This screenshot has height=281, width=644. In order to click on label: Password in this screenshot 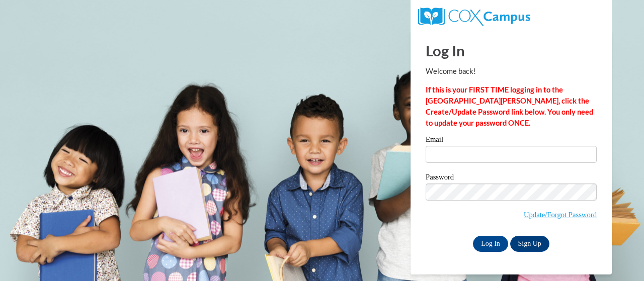, I will do `click(511, 178)`.